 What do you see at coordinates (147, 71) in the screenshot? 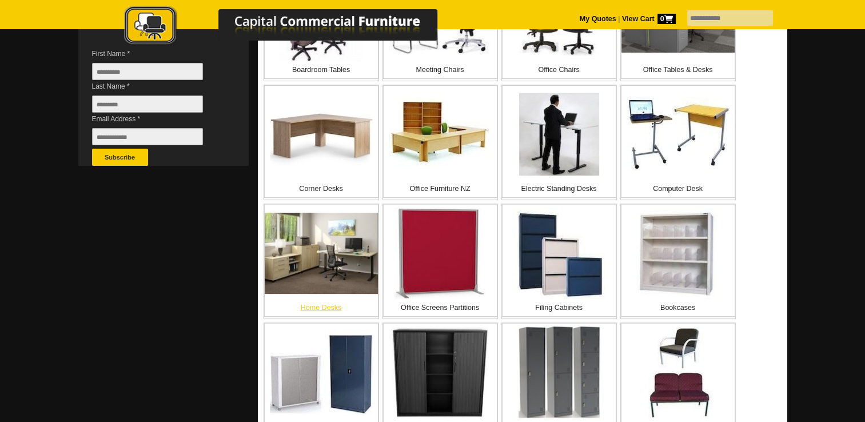
I see `input: First Name *` at bounding box center [147, 71].